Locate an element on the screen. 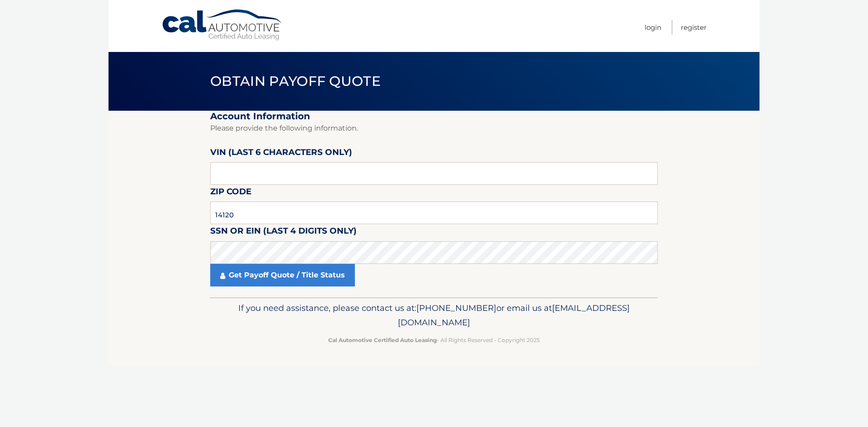  p: - All Rights Reserved - Copyright 2025 is located at coordinates (434, 340).